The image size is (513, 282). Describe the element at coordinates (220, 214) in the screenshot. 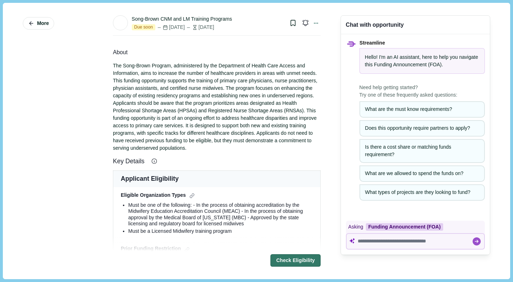

I see `div: Must be one of the following: - In the process of obtaining accreditation by the Midwifery Educat...` at that location.